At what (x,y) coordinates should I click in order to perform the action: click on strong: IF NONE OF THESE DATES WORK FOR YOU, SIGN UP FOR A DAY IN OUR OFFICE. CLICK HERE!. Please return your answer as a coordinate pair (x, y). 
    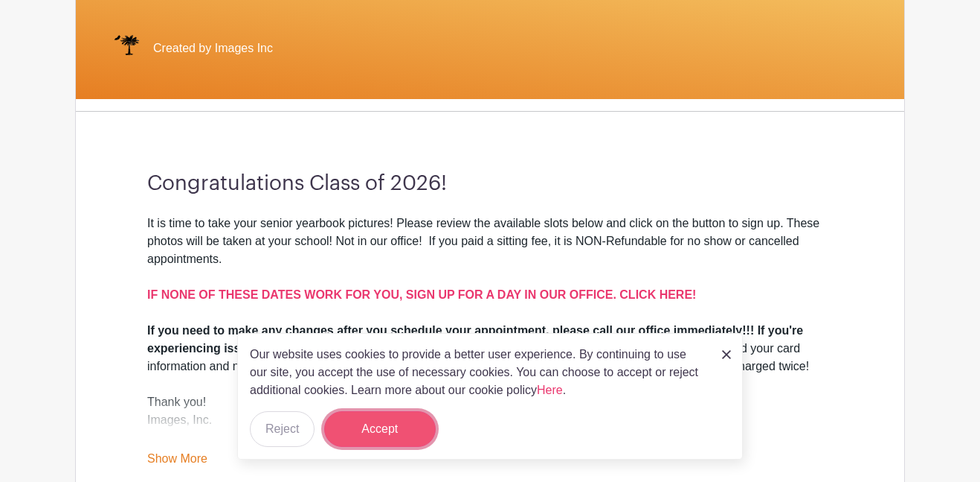
    Looking at the image, I should click on (421, 294).